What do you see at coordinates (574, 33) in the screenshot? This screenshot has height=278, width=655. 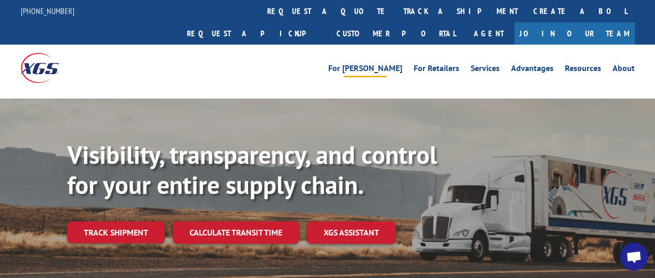 I see `a: Join Our Team` at bounding box center [574, 33].